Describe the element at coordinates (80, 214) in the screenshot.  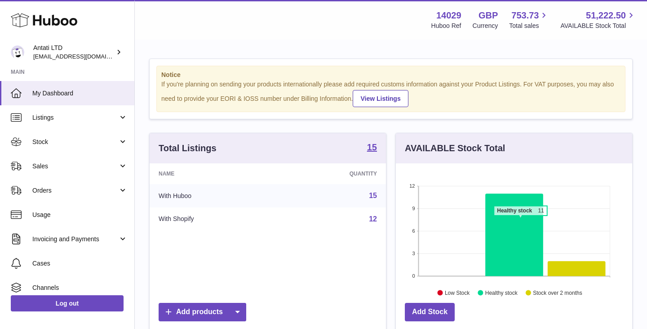
I see `span: Usage` at that location.